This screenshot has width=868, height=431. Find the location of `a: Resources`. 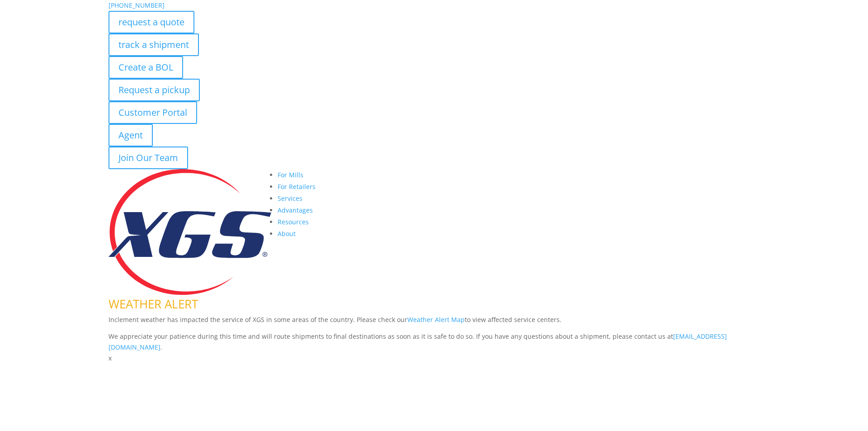

a: Resources is located at coordinates (293, 221).